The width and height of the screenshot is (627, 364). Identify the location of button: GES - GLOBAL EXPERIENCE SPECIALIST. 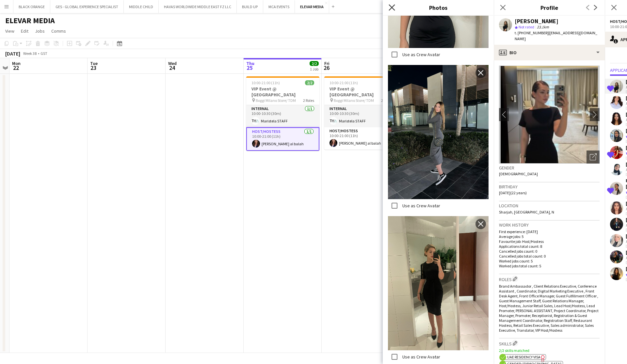
(87, 6).